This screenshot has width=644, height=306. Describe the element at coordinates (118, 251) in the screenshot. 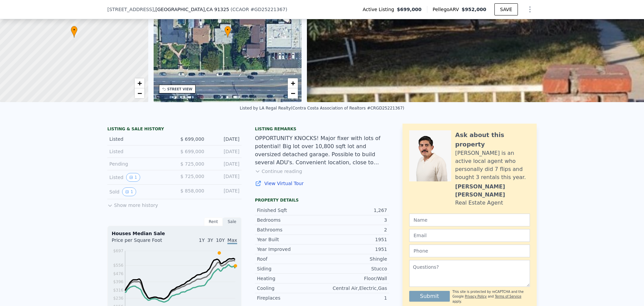

I see `tspan: $697` at that location.